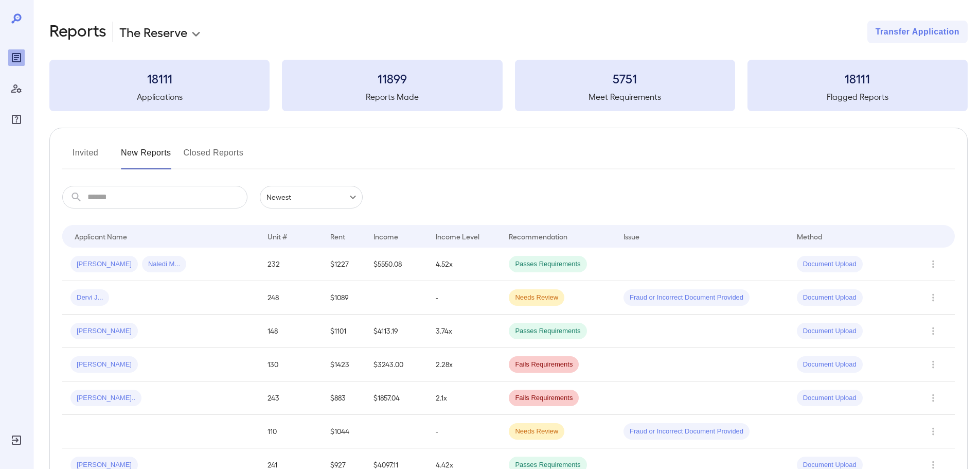  Describe the element at coordinates (392, 97) in the screenshot. I see `h5: Reports Made` at that location.